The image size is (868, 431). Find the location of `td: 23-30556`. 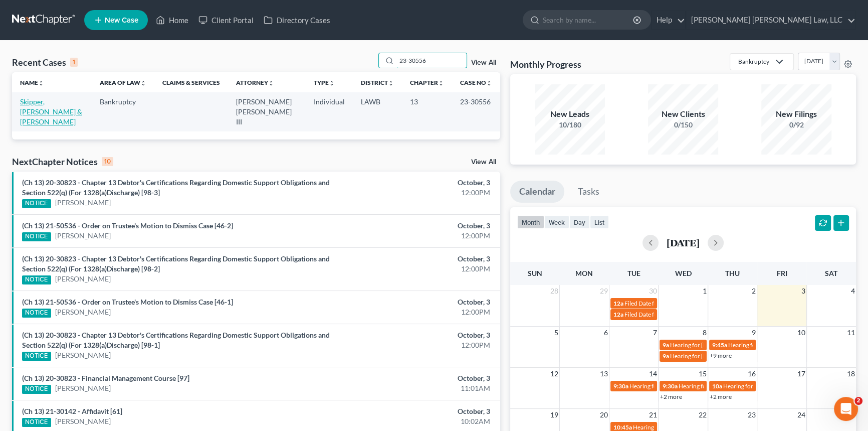

td: 23-30556 is located at coordinates (476, 112).